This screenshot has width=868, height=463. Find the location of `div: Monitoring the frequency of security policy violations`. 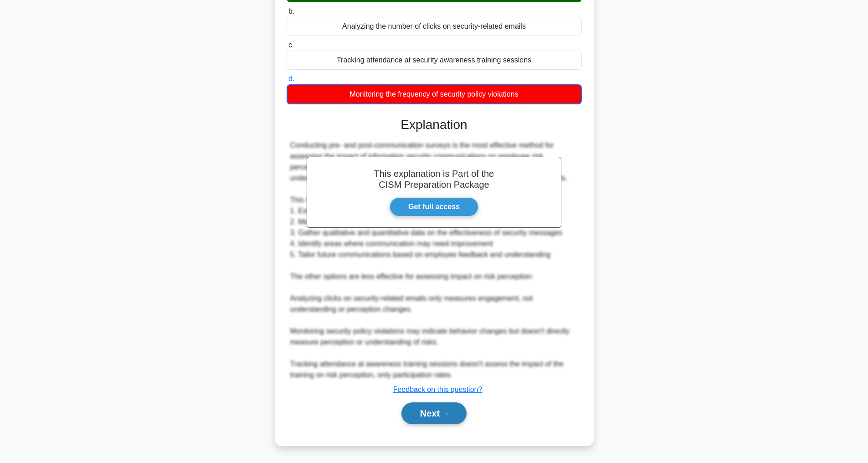

div: Monitoring the frequency of security policy violations is located at coordinates (434, 94).